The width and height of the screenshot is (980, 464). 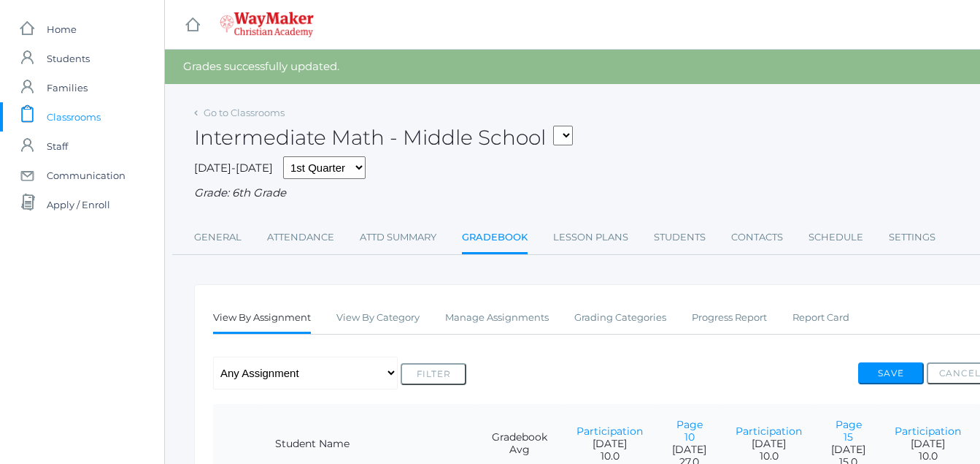 I want to click on a: Page 10, so click(x=690, y=430).